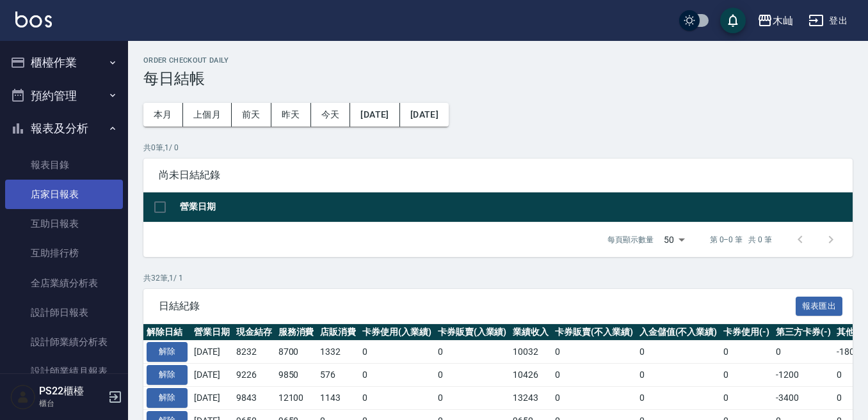 The width and height of the screenshot is (868, 420). Describe the element at coordinates (397, 333) in the screenshot. I see `th: 卡券使用(入業績)` at that location.